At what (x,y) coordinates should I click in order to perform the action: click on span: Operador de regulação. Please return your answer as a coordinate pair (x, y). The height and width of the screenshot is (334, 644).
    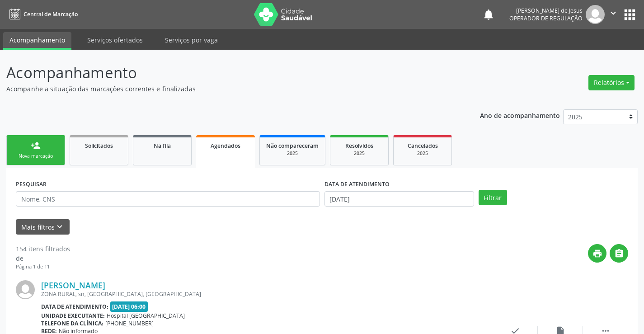
    Looking at the image, I should click on (546, 18).